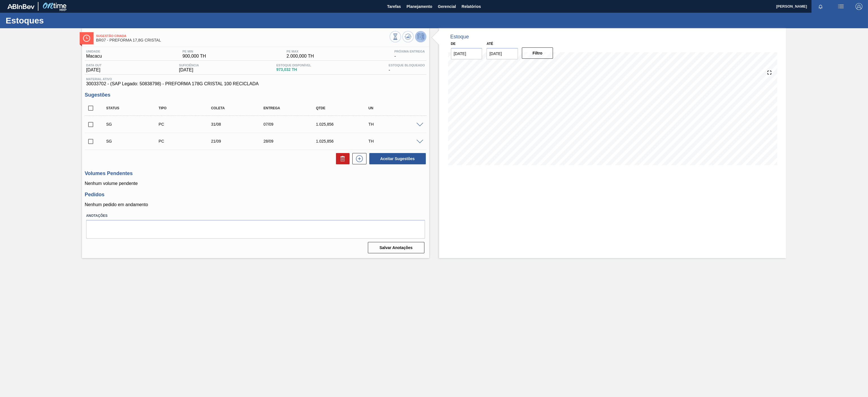 This screenshot has height=397, width=868. What do you see at coordinates (135, 108) in the screenshot?
I see `div: Status` at bounding box center [135, 108].